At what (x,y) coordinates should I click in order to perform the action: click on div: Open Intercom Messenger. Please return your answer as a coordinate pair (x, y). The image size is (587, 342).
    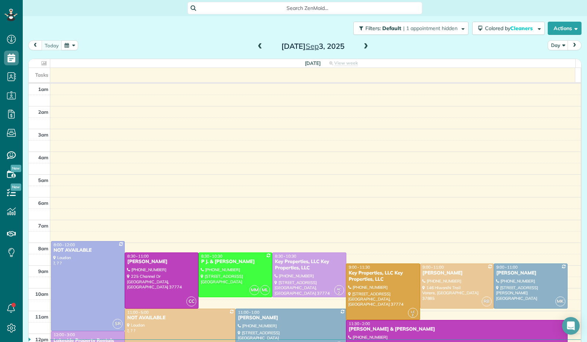
    Looking at the image, I should click on (571, 326).